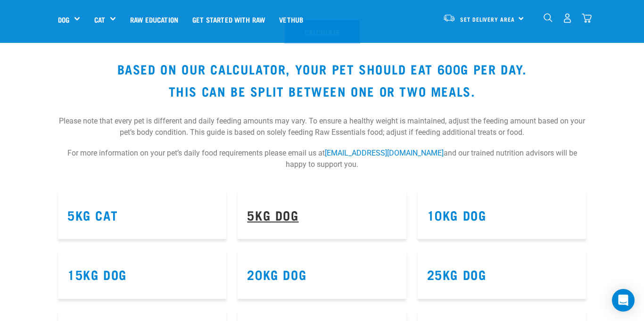 This screenshot has height=321, width=644. Describe the element at coordinates (322, 163) in the screenshot. I see `p: For more information on your pet’s daily food requirements please email us at and our trained nut...` at that location.